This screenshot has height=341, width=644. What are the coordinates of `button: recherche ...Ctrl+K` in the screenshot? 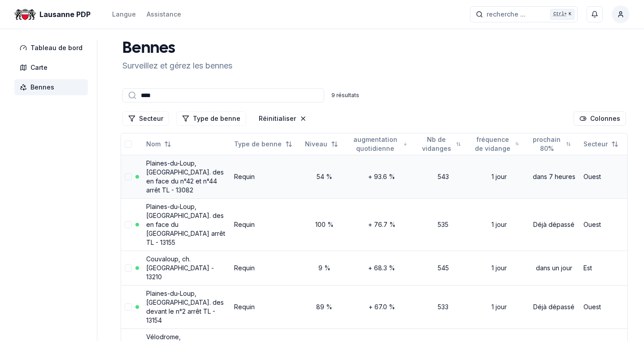 It's located at (524, 14).